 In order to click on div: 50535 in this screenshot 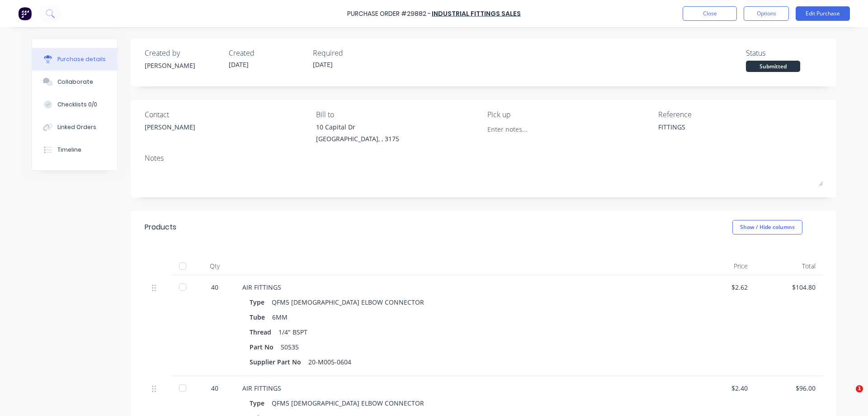, I will do `click(290, 346)`.